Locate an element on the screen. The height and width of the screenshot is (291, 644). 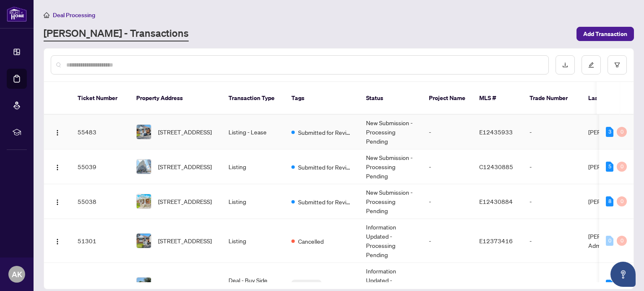
td: 55039 is located at coordinates (100, 167).